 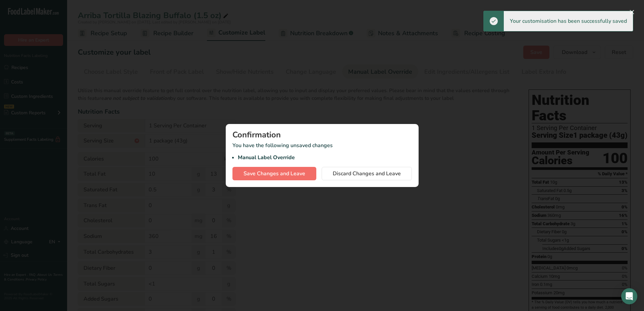 I want to click on p: You have the following unsaved changes, so click(x=322, y=151).